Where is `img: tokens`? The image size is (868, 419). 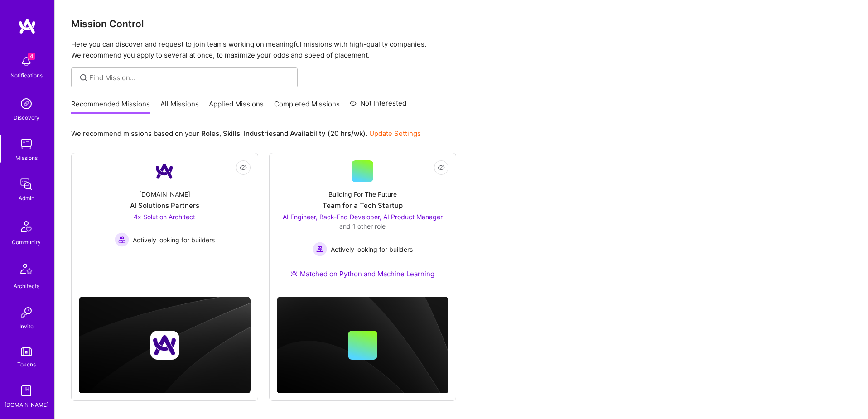
img: tokens is located at coordinates (26, 351).